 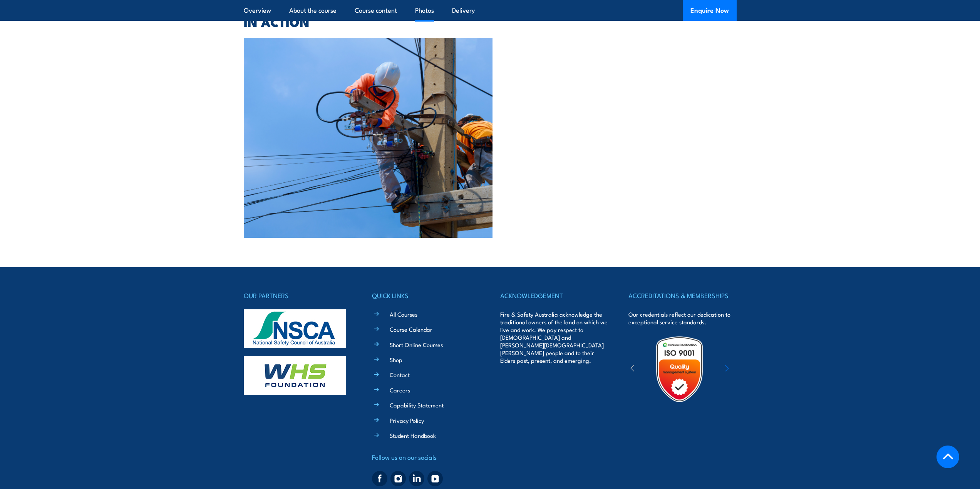 What do you see at coordinates (395, 359) in the screenshot?
I see `a: Shop` at bounding box center [395, 359].